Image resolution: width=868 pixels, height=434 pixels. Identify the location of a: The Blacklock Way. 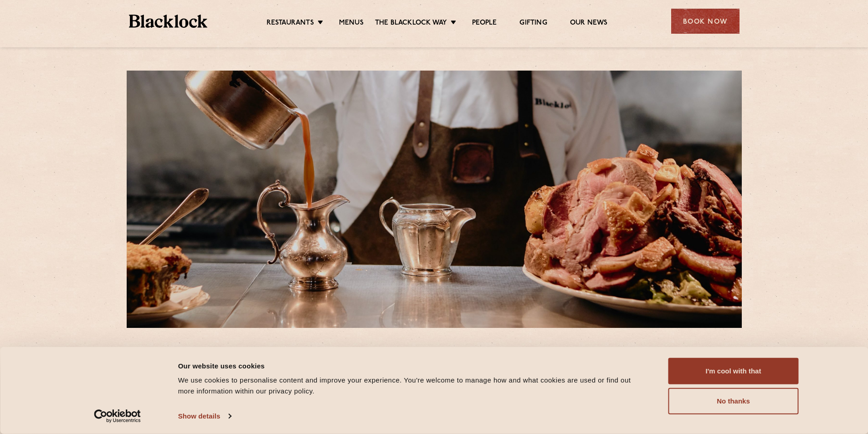
(411, 24).